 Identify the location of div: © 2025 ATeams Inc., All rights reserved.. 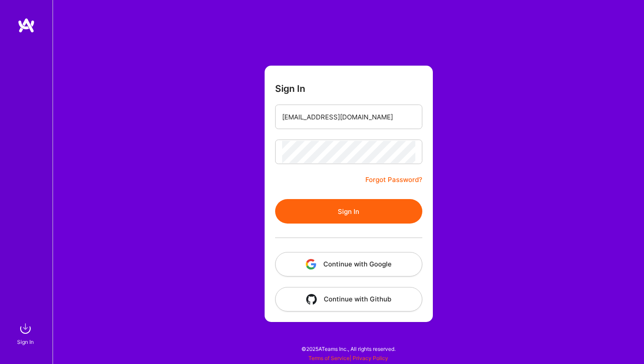
(348, 349).